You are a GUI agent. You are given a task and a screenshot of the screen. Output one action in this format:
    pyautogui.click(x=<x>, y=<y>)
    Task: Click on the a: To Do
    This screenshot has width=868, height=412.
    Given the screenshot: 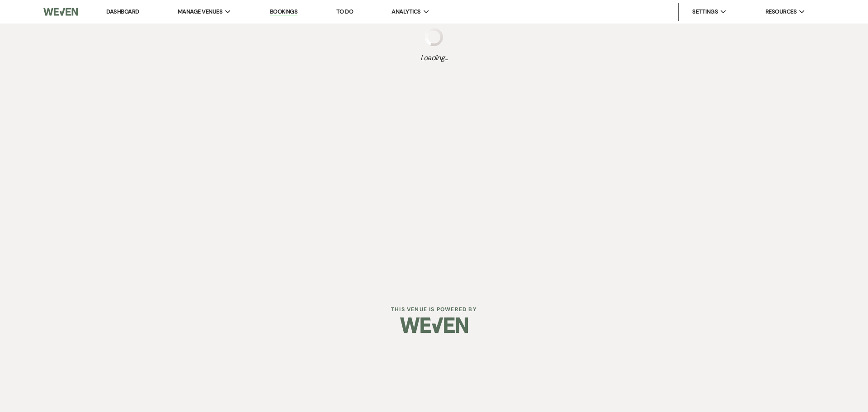 What is the action you would take?
    pyautogui.click(x=344, y=12)
    